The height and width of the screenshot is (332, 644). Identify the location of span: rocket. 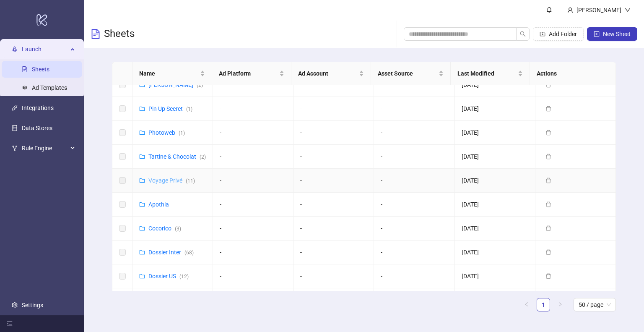
(15, 49).